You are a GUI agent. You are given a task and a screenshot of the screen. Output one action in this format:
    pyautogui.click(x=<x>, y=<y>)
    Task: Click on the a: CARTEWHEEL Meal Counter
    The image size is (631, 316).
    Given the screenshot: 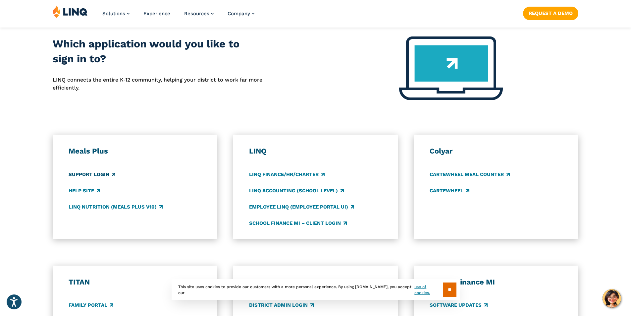 What is the action you would take?
    pyautogui.click(x=470, y=174)
    